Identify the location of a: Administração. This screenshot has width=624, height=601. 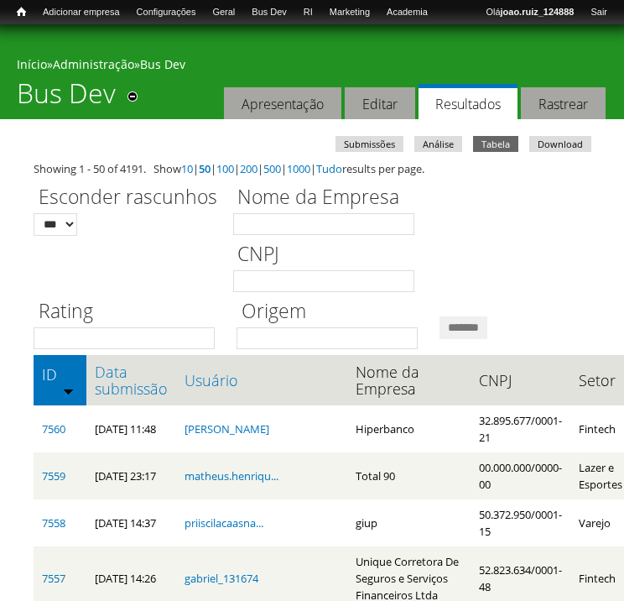
(93, 64).